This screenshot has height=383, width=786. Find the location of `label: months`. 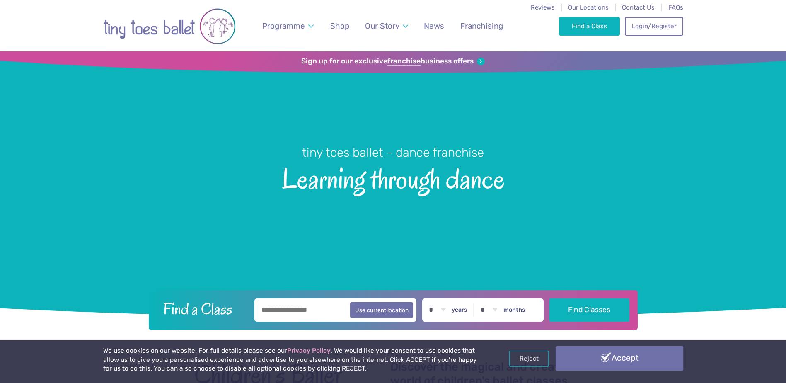

label: months is located at coordinates (514, 310).